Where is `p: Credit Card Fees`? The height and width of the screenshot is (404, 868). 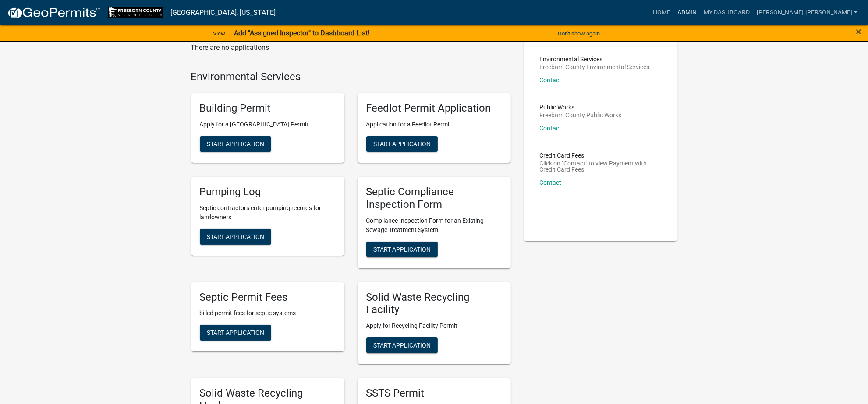
p: Credit Card Fees is located at coordinates (601, 155).